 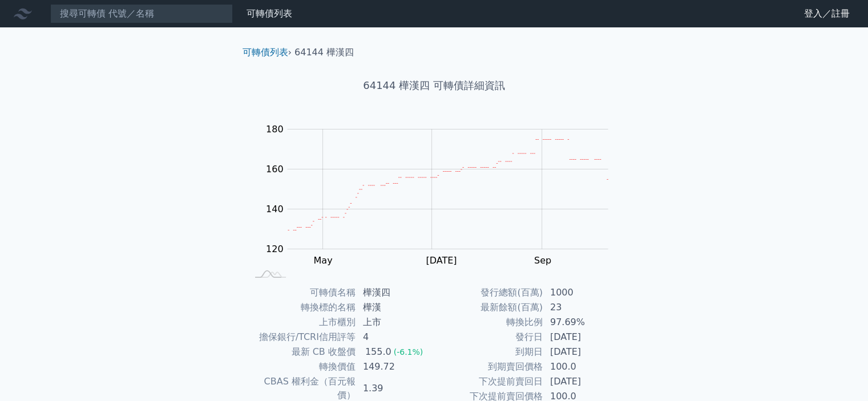 I want to click on h1: 64144 樺漢四 可轉債詳細資訊, so click(x=434, y=85).